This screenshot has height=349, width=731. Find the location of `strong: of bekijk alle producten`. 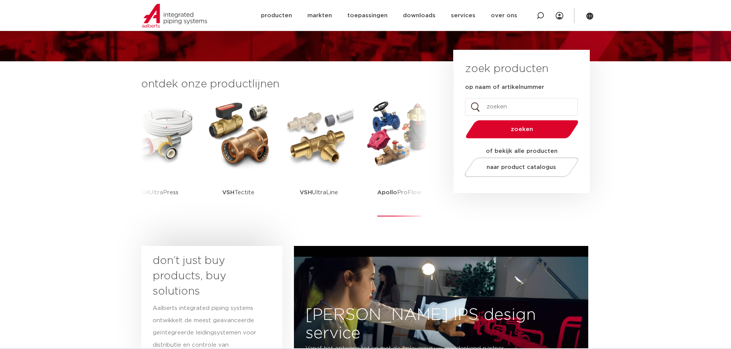

strong: of bekijk alle producten is located at coordinates (521, 151).